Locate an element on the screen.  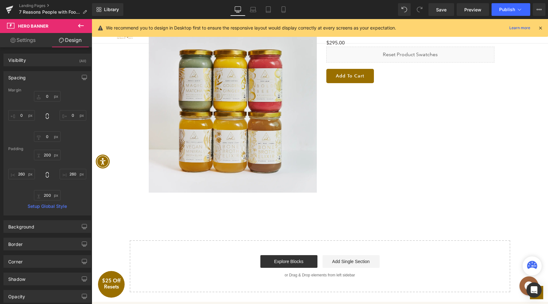
span: Save is located at coordinates (441, 10).